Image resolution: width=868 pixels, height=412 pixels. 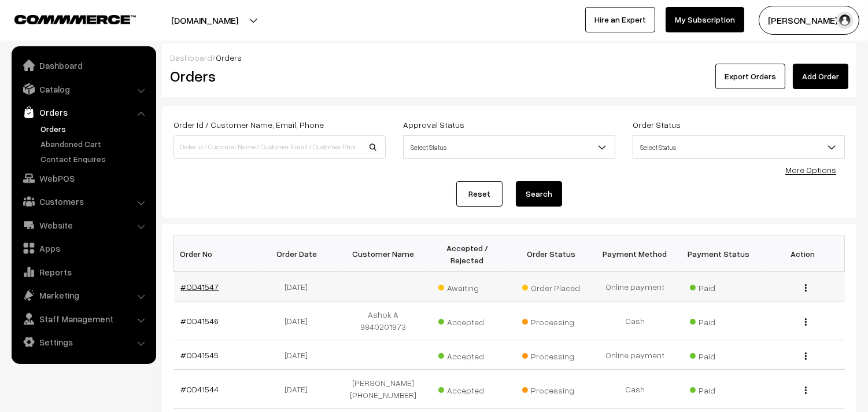 What do you see at coordinates (83, 272) in the screenshot?
I see `a: Reports` at bounding box center [83, 272].